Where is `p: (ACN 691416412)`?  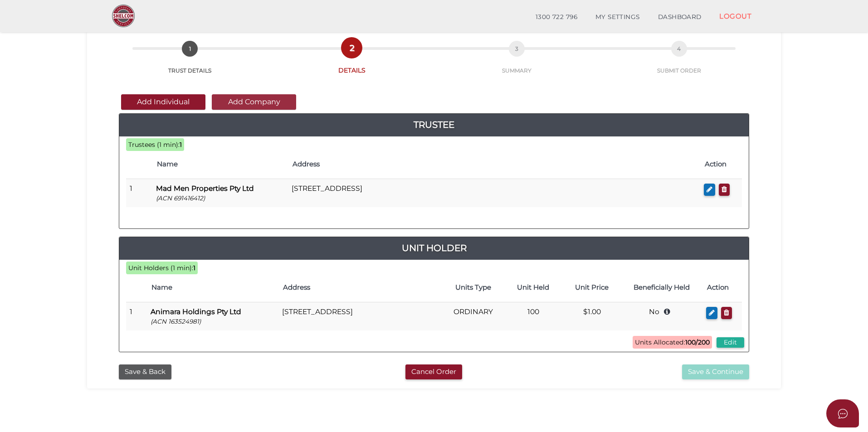
p: (ACN 691416412) is located at coordinates (220, 198).